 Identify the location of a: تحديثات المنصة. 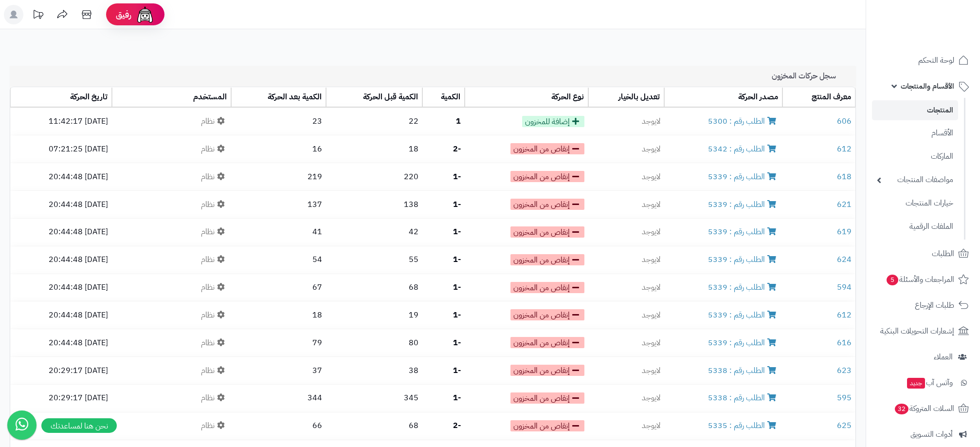
(38, 16).